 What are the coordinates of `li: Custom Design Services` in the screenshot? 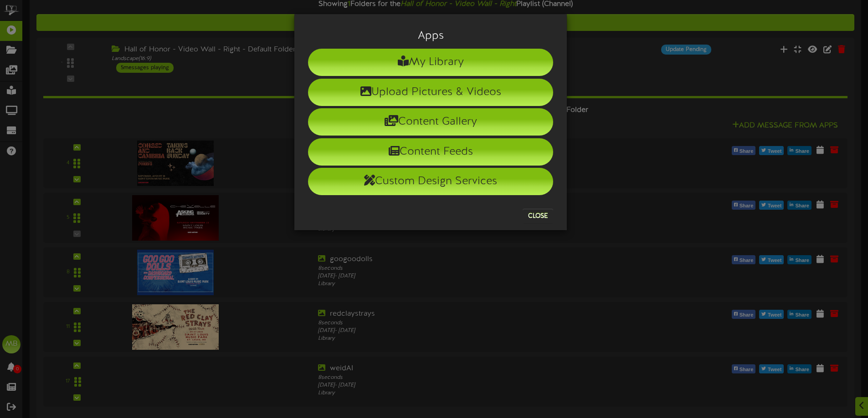 It's located at (431, 181).